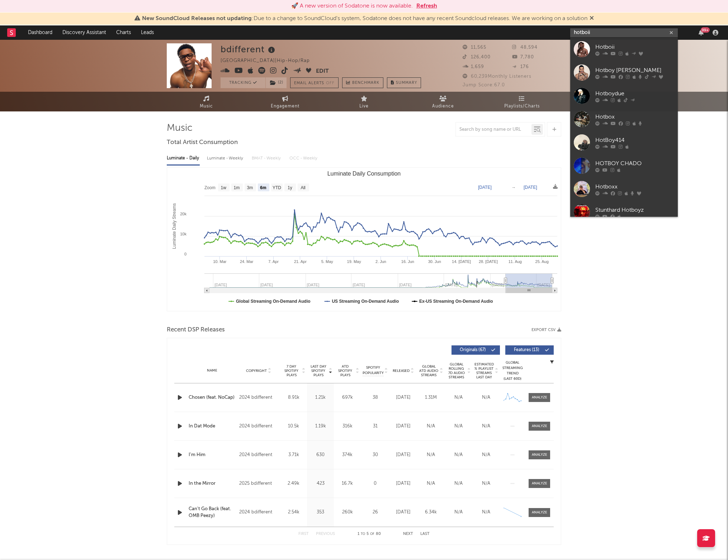 The image size is (728, 560). What do you see at coordinates (291, 371) in the screenshot?
I see `span: 7 Day Spotify Plays` at bounding box center [291, 371].